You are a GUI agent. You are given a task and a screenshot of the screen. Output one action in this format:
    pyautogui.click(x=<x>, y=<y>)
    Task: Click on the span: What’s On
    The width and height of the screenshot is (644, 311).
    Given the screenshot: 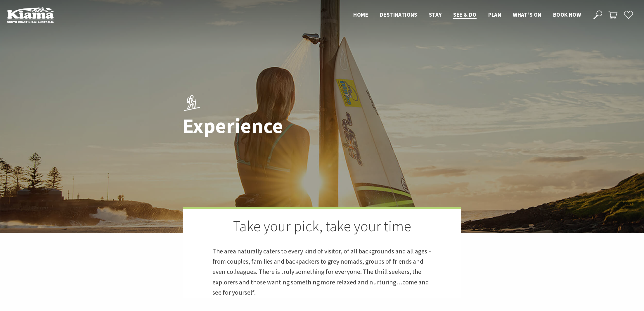 What is the action you would take?
    pyautogui.click(x=527, y=15)
    